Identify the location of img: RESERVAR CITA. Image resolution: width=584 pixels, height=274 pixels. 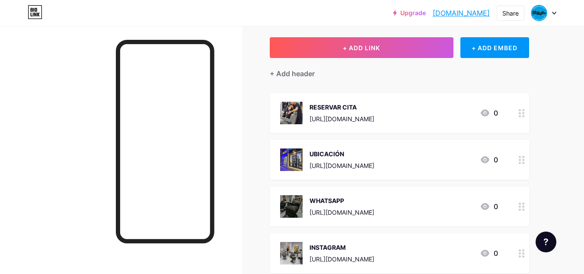
(292, 113).